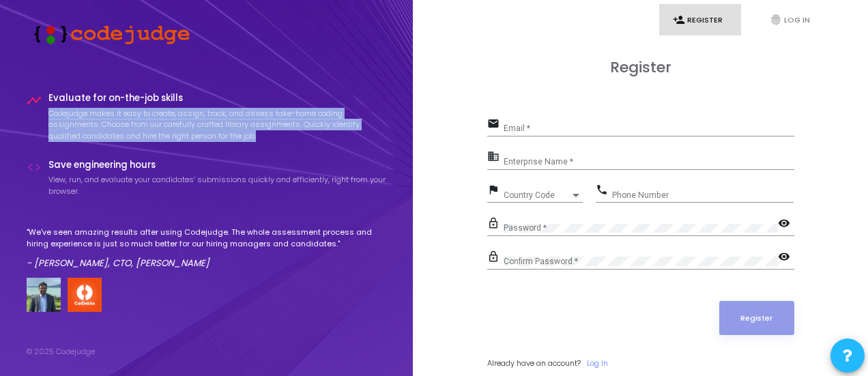 The image size is (868, 376). I want to click on i: person_add, so click(679, 20).